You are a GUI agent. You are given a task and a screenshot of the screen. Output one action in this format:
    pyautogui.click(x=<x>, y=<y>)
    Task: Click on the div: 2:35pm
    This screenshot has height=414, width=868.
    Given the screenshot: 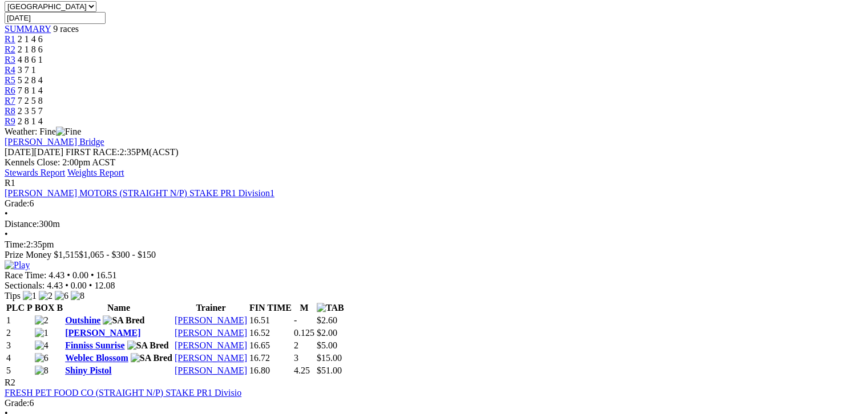 What is the action you would take?
    pyautogui.click(x=434, y=244)
    